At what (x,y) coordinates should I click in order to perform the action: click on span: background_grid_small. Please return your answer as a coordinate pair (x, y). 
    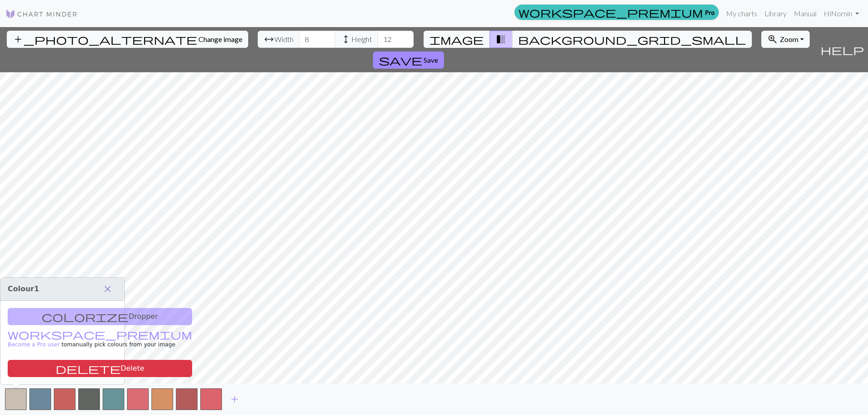
    Looking at the image, I should click on (632, 39).